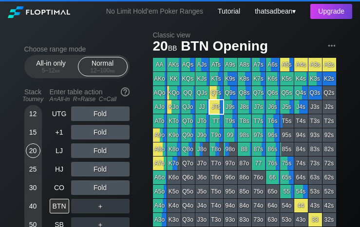  Describe the element at coordinates (230, 93) in the screenshot. I see `div: Q9s` at that location.